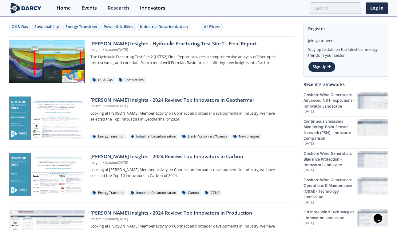 This screenshot has height=230, width=397. I want to click on div: Continuous Emissions Monitoring: Point Sensor Network (PSN) - Innovator Comparison, so click(331, 130).